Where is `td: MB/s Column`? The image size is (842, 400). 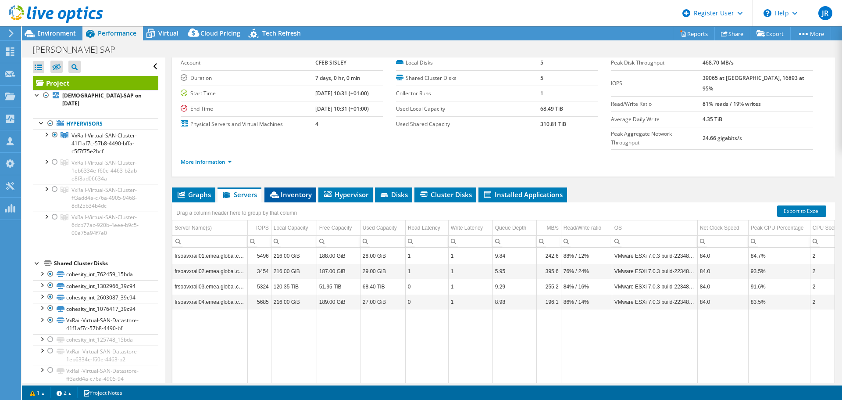 td: MB/s Column is located at coordinates (549, 228).